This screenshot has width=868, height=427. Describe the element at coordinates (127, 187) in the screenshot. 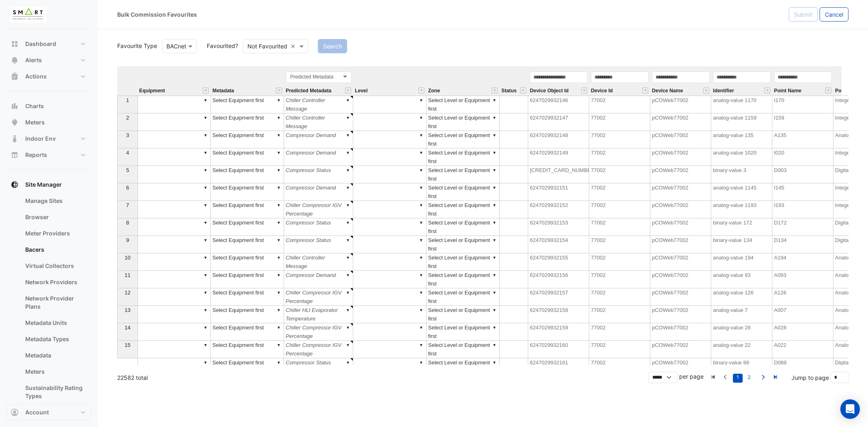

I see `span: 6` at that location.